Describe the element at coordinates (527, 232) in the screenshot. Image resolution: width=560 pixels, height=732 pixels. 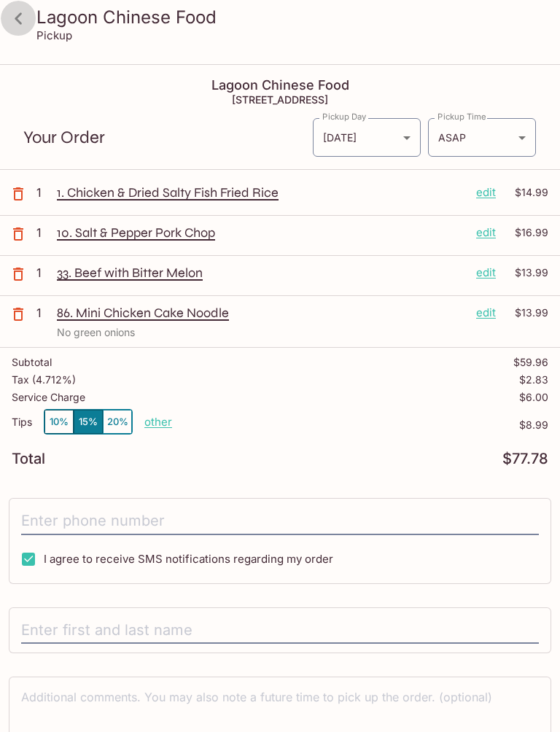
I see `p: $16.99` at that location.